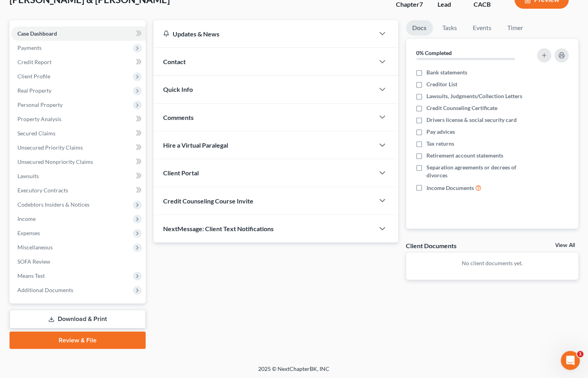  What do you see at coordinates (77, 340) in the screenshot?
I see `a: Review & File` at bounding box center [77, 340].